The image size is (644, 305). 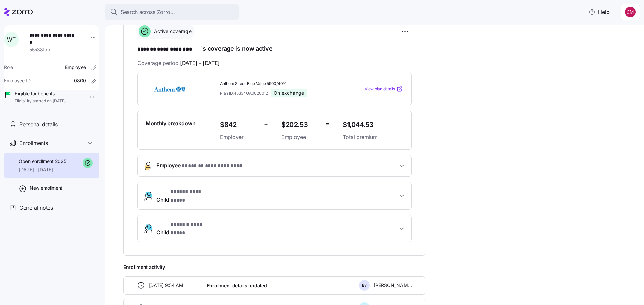 What do you see at coordinates (278, 83) in the screenshot?
I see `span: Anthem Silver Blue Value 5900/40%` at bounding box center [278, 83].